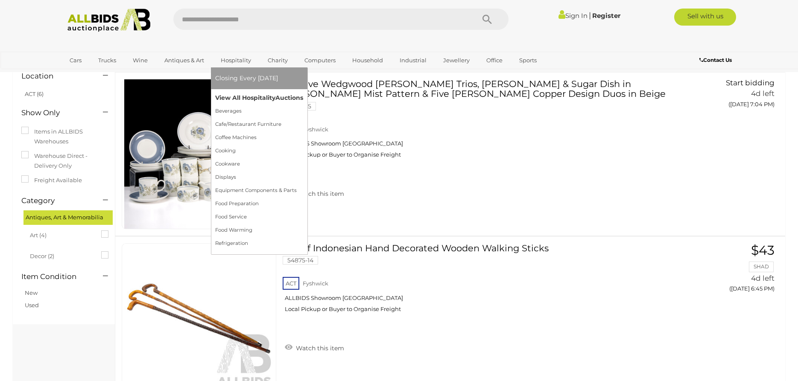 Image resolution: width=798 pixels, height=381 pixels. I want to click on img: 54903-5a.jpg, so click(199, 154).